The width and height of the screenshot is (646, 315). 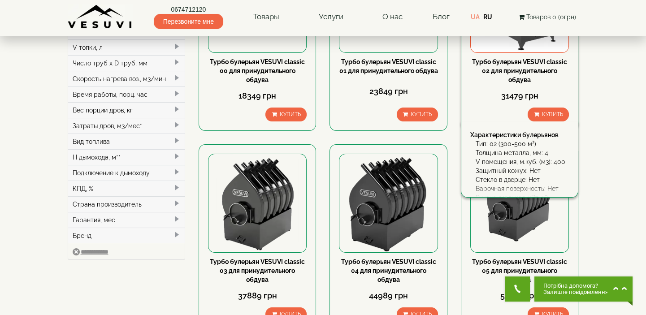 I want to click on div: Защитный кожух: Нет, so click(x=522, y=171).